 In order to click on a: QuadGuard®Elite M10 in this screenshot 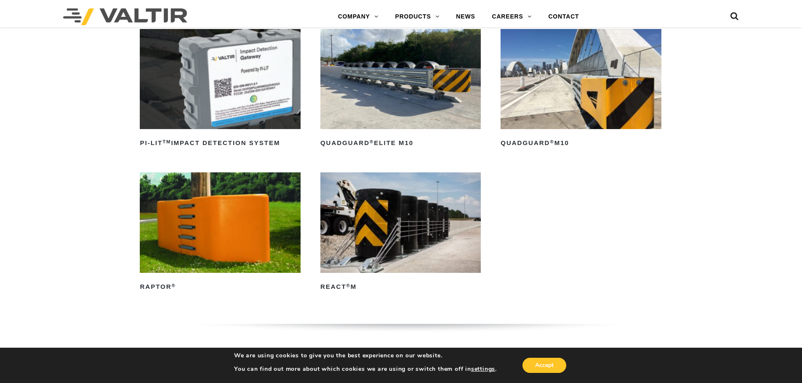, I will do `click(400, 90)`.